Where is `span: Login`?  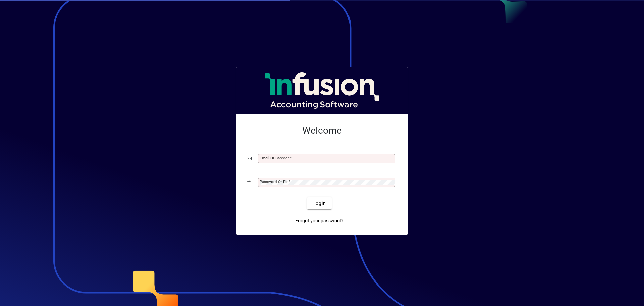 span: Login is located at coordinates (319, 203).